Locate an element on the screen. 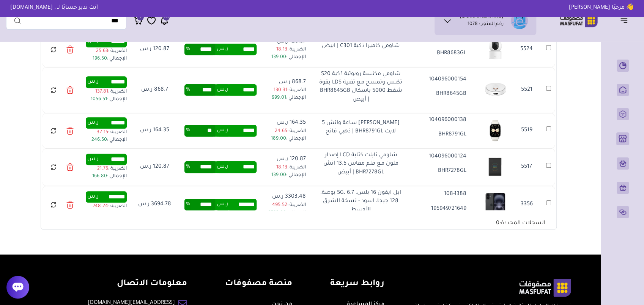 Image resolution: width=644 pixels, height=305 pixels. span: 0 is located at coordinates (497, 223).